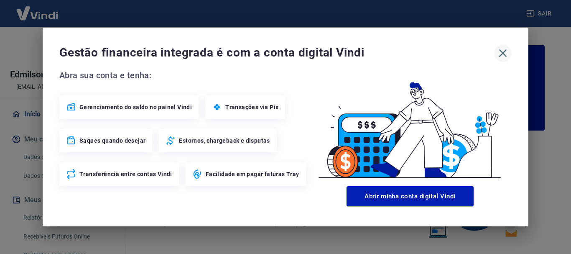 This screenshot has width=571, height=254. I want to click on span: Facilidade em pagar faturas Tray, so click(252, 174).